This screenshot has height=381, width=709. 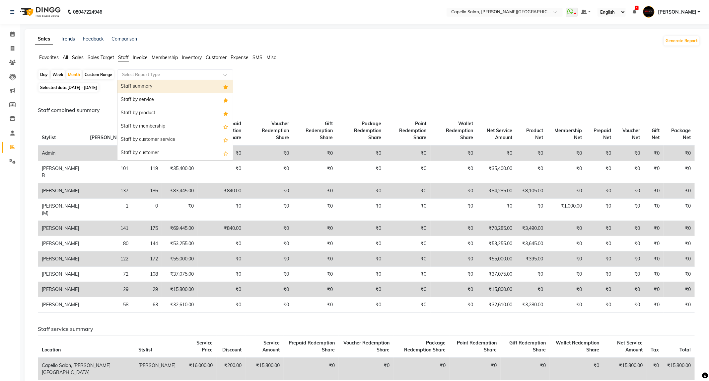 I want to click on span: Point Redemption Share, so click(x=413, y=130).